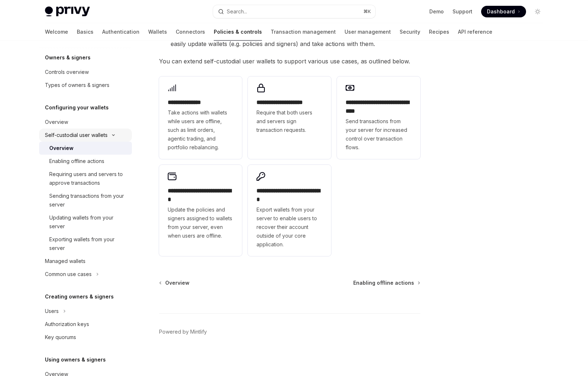 The height and width of the screenshot is (376, 588). I want to click on a: Policies & controls, so click(237, 32).